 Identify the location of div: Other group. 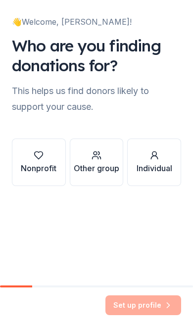
(97, 168).